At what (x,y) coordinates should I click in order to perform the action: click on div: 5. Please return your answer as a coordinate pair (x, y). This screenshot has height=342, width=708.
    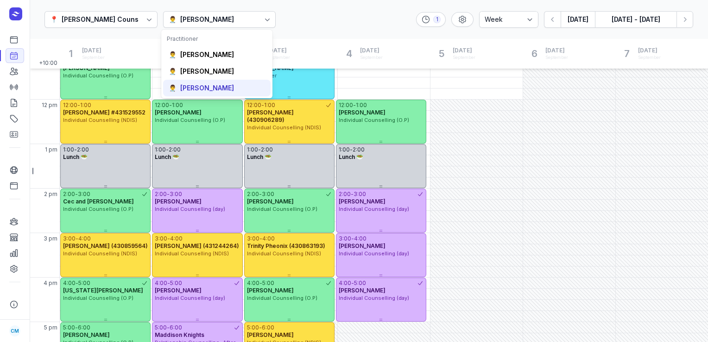
    Looking at the image, I should click on (442, 54).